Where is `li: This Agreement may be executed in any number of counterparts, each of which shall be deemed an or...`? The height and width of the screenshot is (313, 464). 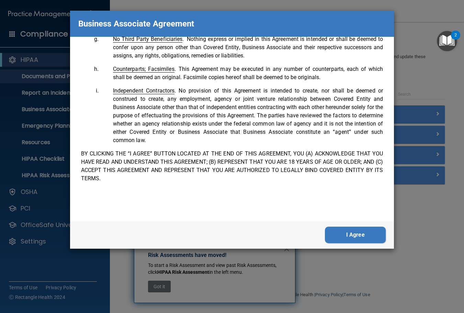
li: This Agreement may be executed in any number of counterparts, each of which shall be deemed an or... is located at coordinates (242, 73).